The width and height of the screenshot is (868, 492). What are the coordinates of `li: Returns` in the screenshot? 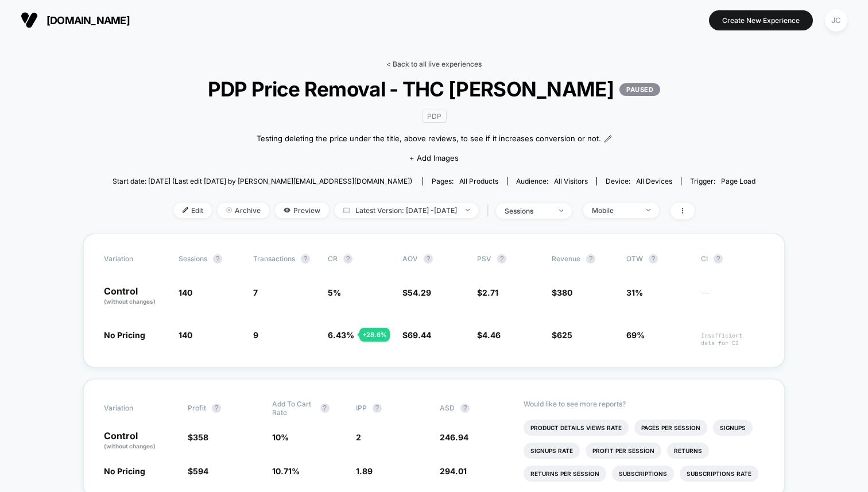 It's located at (688, 451).